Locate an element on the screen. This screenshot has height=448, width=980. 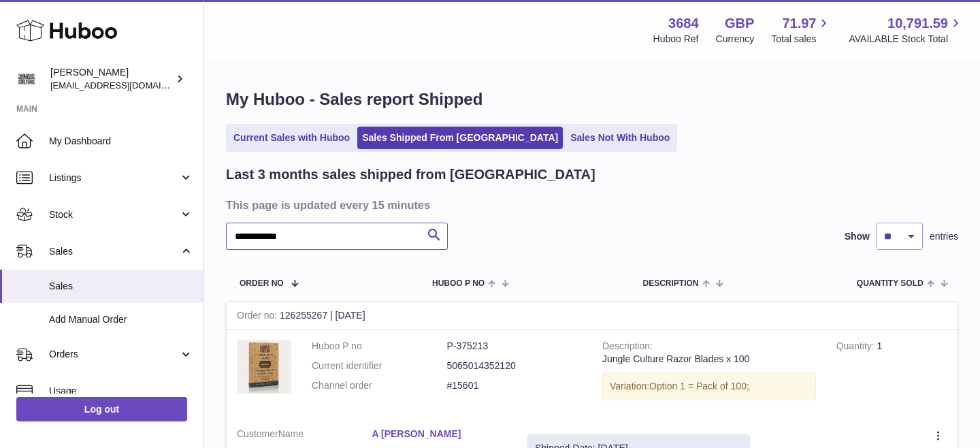
span: Description is located at coordinates (670, 284).